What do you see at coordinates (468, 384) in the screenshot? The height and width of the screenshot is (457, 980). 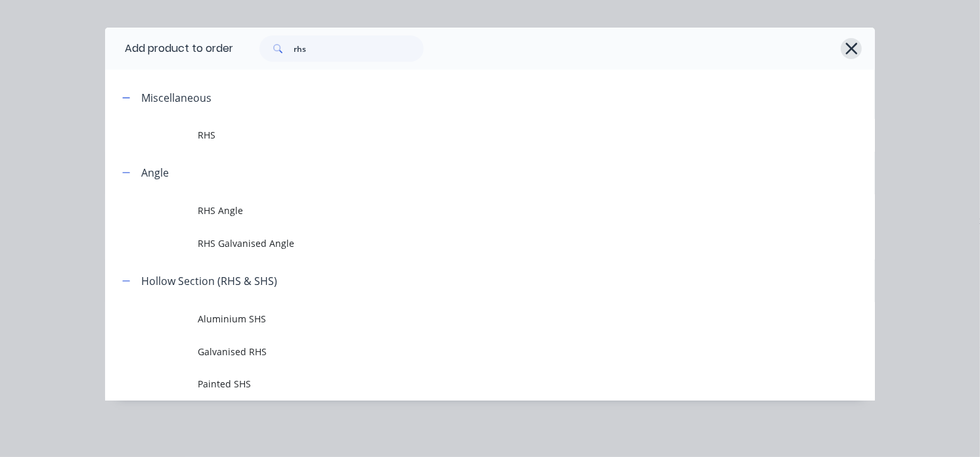 I see `span: Painted SHS` at bounding box center [468, 384].